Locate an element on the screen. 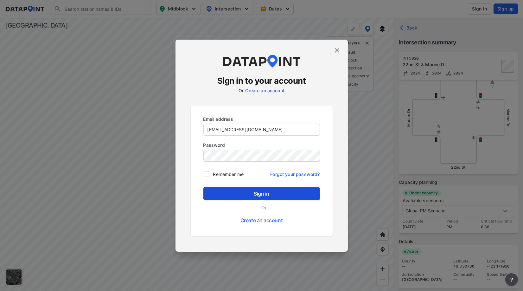 The height and width of the screenshot is (291, 523). span: Remember me is located at coordinates (229, 174).